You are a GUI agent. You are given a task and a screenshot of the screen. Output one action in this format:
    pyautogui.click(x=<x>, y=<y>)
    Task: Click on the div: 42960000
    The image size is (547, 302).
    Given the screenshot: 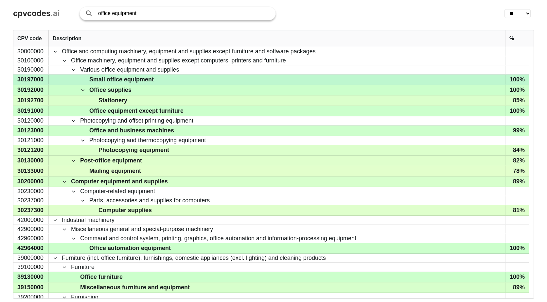 What is the action you would take?
    pyautogui.click(x=31, y=239)
    